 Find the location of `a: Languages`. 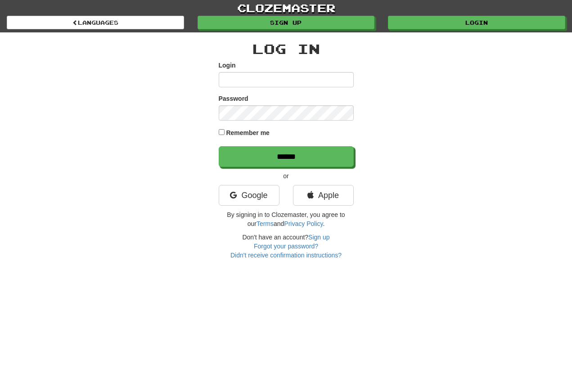

a: Languages is located at coordinates (95, 23).